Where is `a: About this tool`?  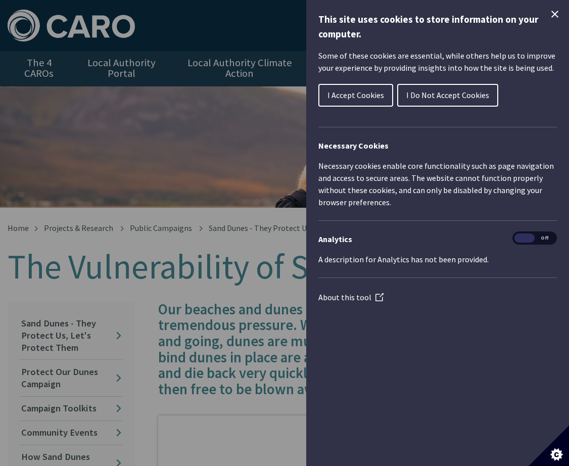 a: About this tool is located at coordinates (351, 297).